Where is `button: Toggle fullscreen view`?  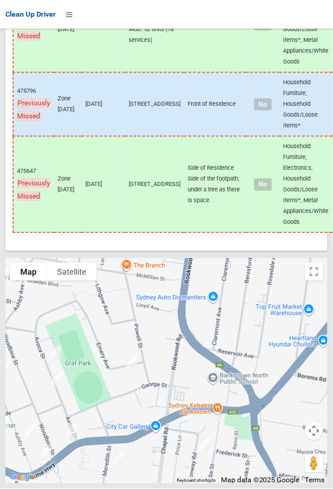 button: Toggle fullscreen view is located at coordinates (314, 272).